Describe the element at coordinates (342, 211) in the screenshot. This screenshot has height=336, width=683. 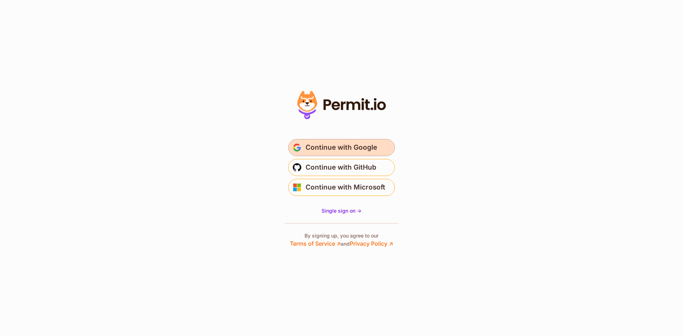
I see `span: Single sign on ->` at that location.